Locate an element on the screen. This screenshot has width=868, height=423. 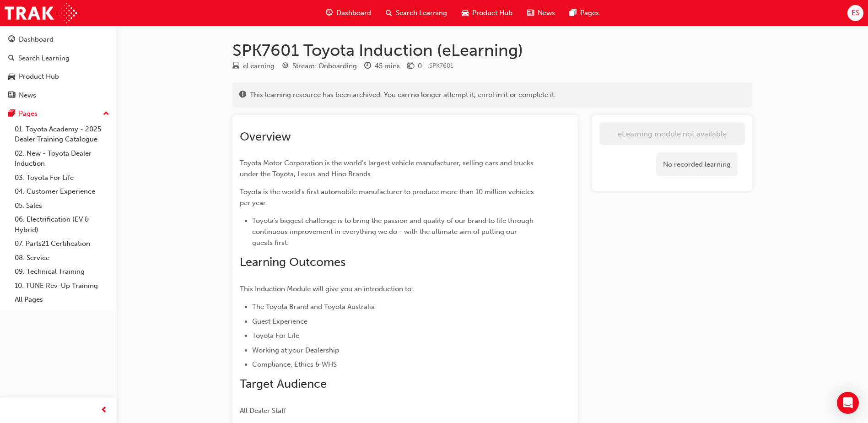
div: Pages is located at coordinates (28, 114).